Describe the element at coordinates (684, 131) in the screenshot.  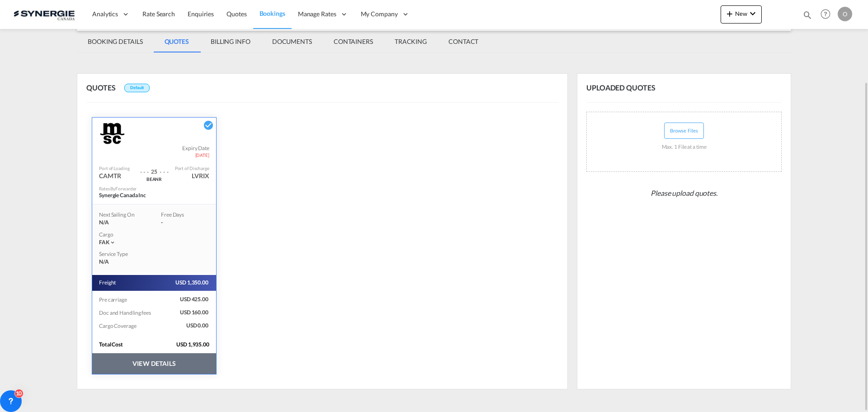
I see `button: Browse Files` at that location.